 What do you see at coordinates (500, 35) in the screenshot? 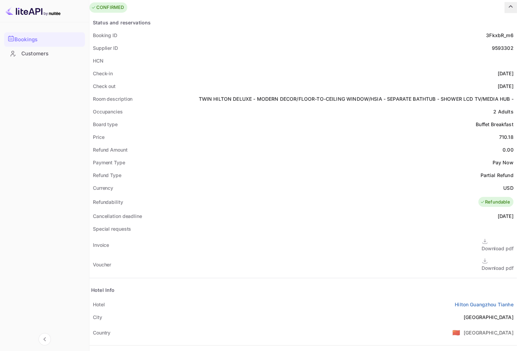
I see `ya-tr-span: 3FkxbR_m6` at bounding box center [500, 35].